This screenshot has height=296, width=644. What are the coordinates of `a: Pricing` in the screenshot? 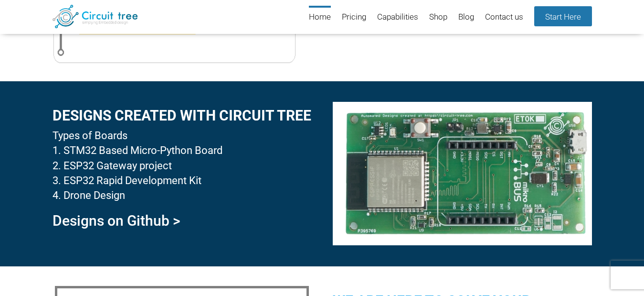 It's located at (354, 17).